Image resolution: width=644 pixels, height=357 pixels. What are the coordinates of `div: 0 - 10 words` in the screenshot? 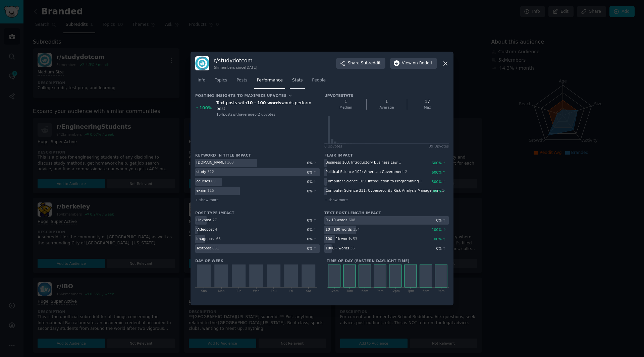 It's located at (337, 220).